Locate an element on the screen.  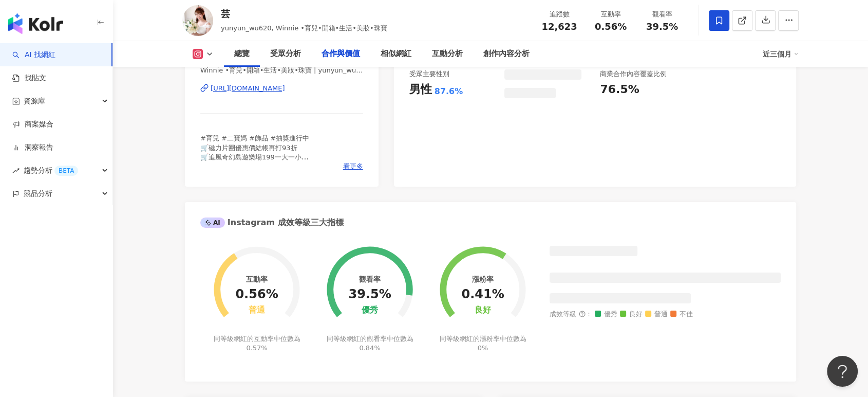
div: 相似網紅 is located at coordinates (396, 54).